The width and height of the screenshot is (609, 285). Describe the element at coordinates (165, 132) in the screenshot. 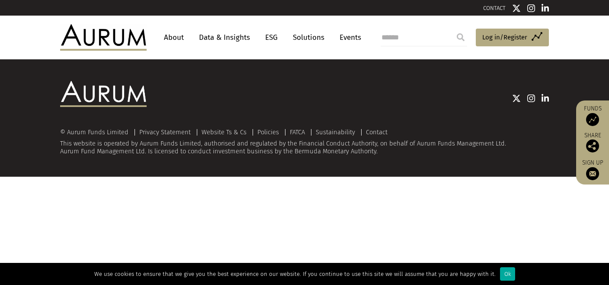

I see `a: Privacy Statement` at that location.